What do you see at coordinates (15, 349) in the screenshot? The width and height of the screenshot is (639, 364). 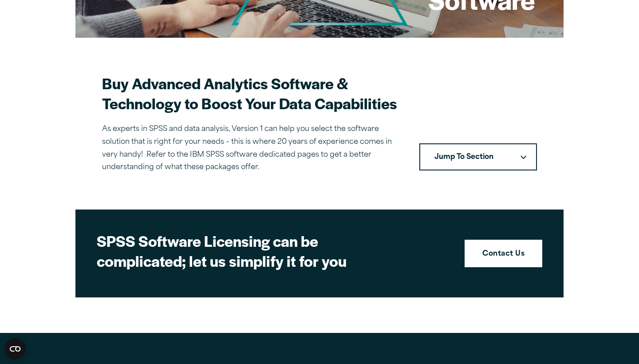 I see `button: Open CMP widget` at bounding box center [15, 349].